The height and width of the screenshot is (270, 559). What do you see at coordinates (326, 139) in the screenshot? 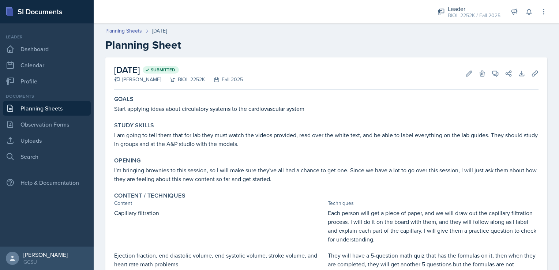
I see `p: I am going to tell them that for lab they must watch the videos provided, read over the white tex...` at bounding box center [326, 139].